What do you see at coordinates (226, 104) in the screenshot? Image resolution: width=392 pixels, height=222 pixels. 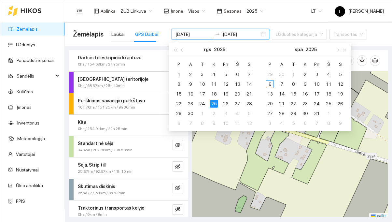 I see `div: 26` at bounding box center [226, 104].